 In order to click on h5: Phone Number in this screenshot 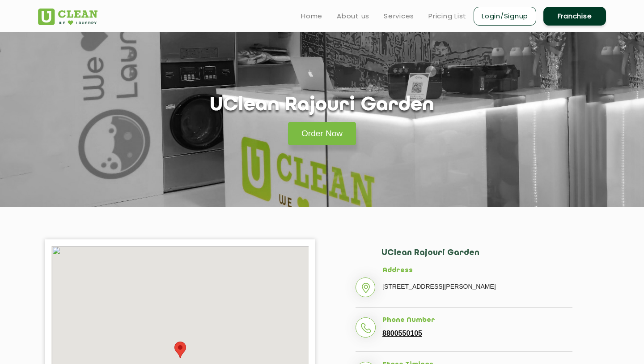, I will do `click(477, 320)`.